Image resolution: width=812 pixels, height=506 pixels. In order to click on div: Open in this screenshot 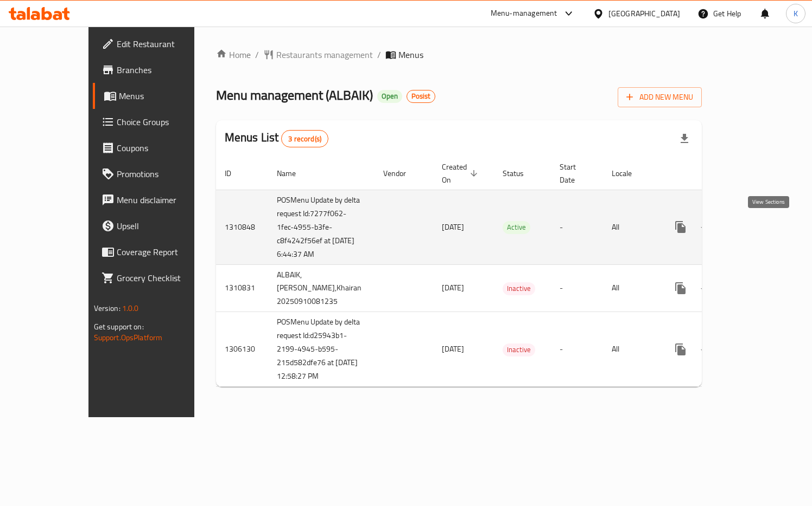, I will do `click(389, 96)`.